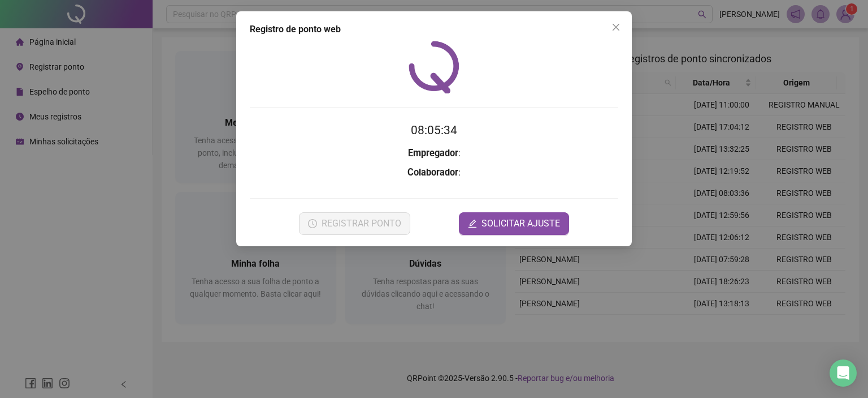 Image resolution: width=868 pixels, height=398 pixels. I want to click on strong: Empregador, so click(433, 152).